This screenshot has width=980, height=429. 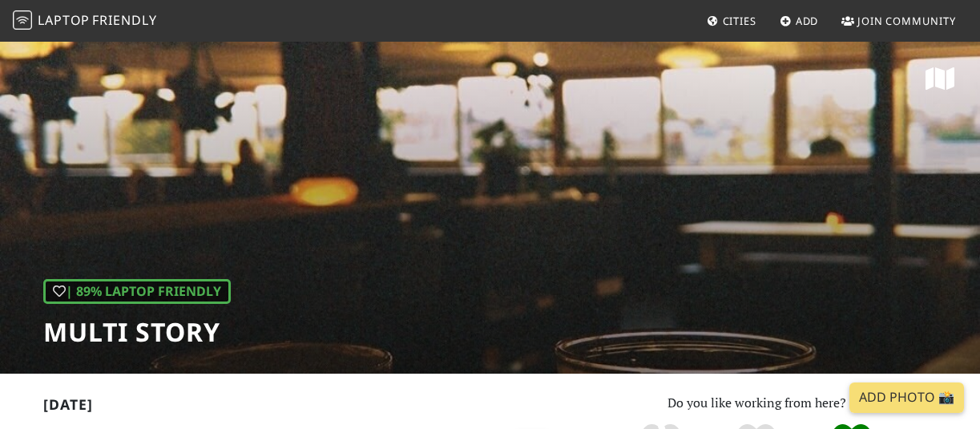 I want to click on h1: MULTI STORY, so click(x=137, y=332).